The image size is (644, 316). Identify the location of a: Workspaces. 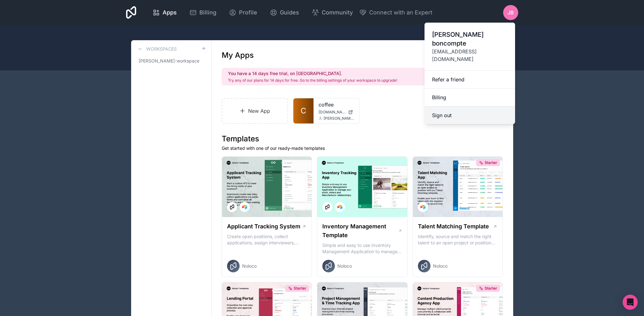
(156, 49).